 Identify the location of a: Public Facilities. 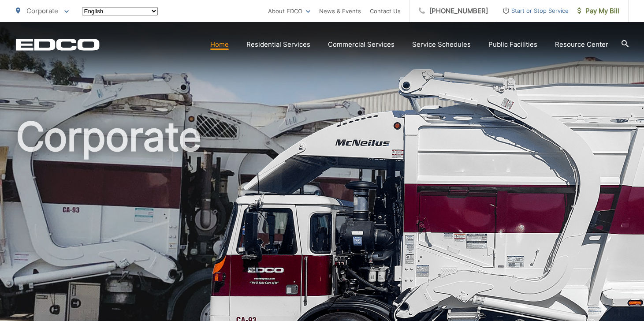
(512, 45).